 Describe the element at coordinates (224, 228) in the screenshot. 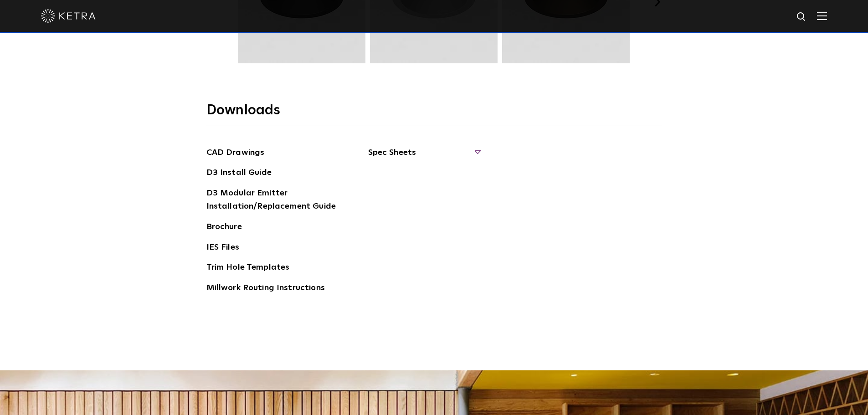

I see `a: Brochure` at that location.